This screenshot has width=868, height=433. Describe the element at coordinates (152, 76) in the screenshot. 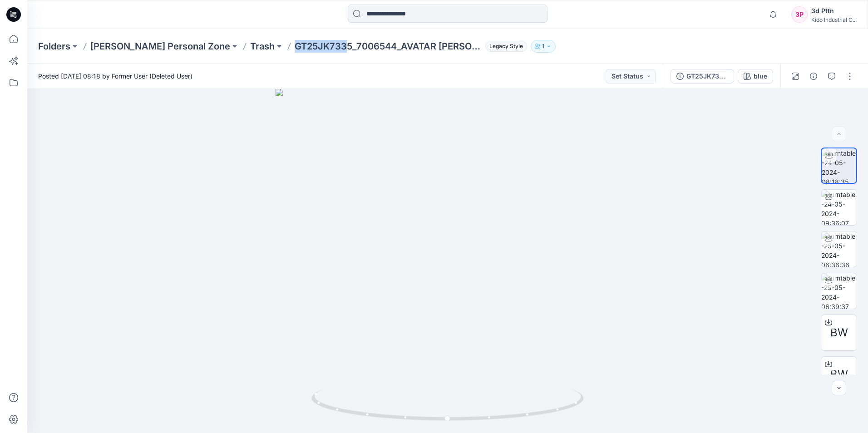

I see `a: Former User (Deleted User)` at that location.